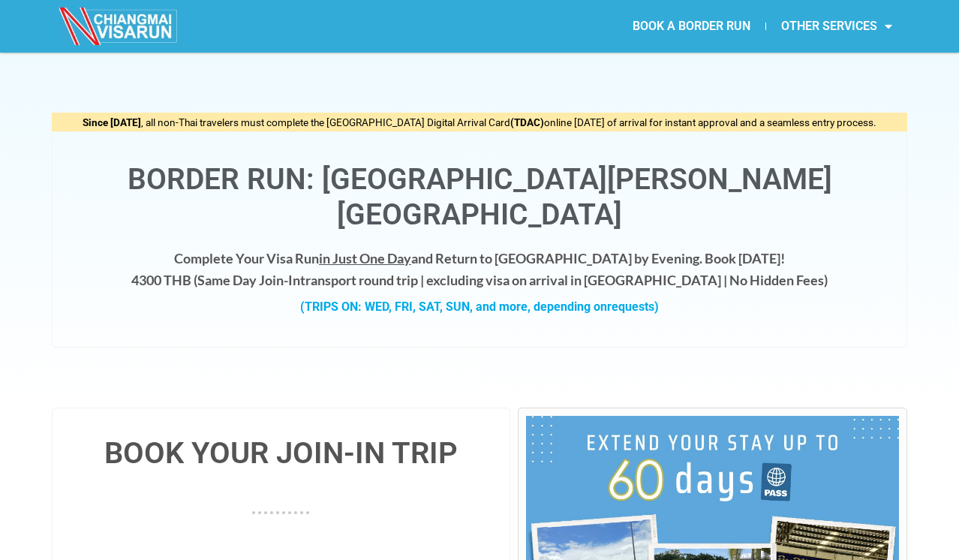 The height and width of the screenshot is (560, 959). Describe the element at coordinates (248, 280) in the screenshot. I see `strong: Same Day Join-In` at that location.